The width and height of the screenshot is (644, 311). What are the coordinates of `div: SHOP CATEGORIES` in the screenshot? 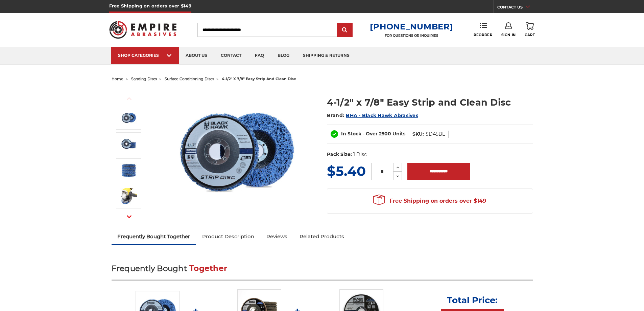 It's located at (145, 55).